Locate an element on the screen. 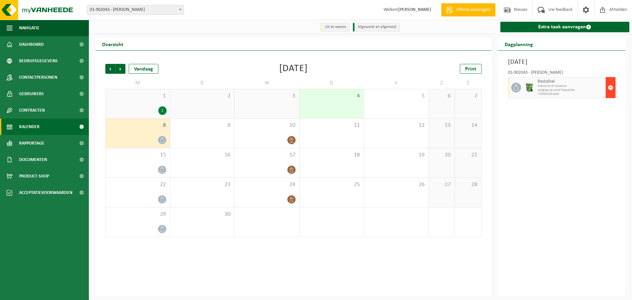 The width and height of the screenshot is (632, 300). span: 30 is located at coordinates (202, 214).